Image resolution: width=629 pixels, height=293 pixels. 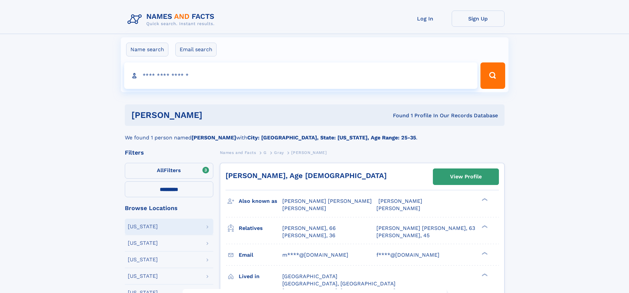 I want to click on a: Gray, so click(x=279, y=152).